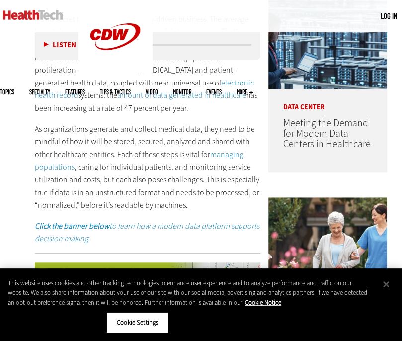 The height and width of the screenshot is (341, 402). I want to click on p: As organizations generate and collect medical data, they need to be mindful of how it will be sto..., so click(147, 167).